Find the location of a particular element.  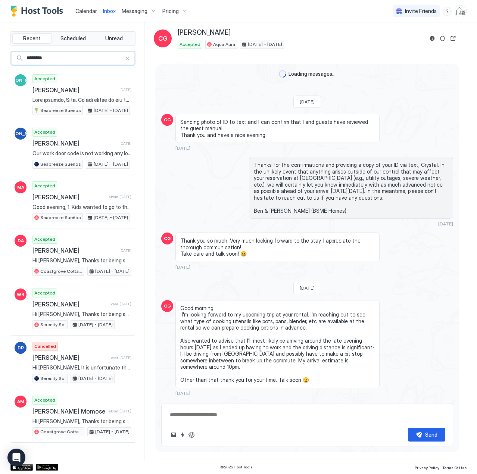

span: Thank you so much. Very much looking forward to the stay. I appreciate the thorough communication... is located at coordinates (277, 247).